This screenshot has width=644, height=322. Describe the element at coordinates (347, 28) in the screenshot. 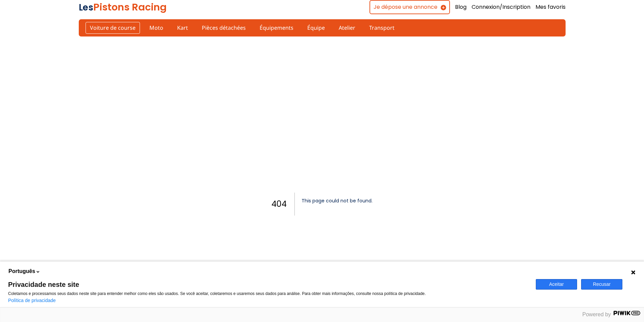

I see `a: Atelier` at that location.